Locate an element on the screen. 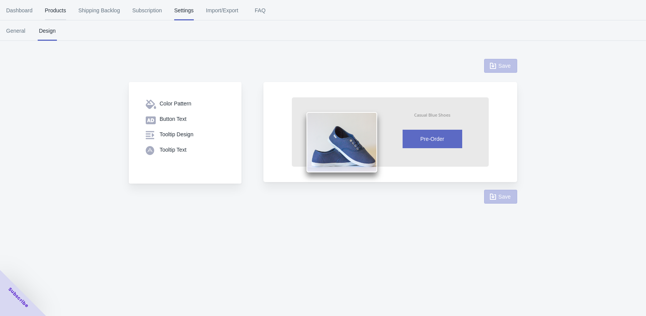 This screenshot has width=646, height=316. span: Products is located at coordinates (55, 10).